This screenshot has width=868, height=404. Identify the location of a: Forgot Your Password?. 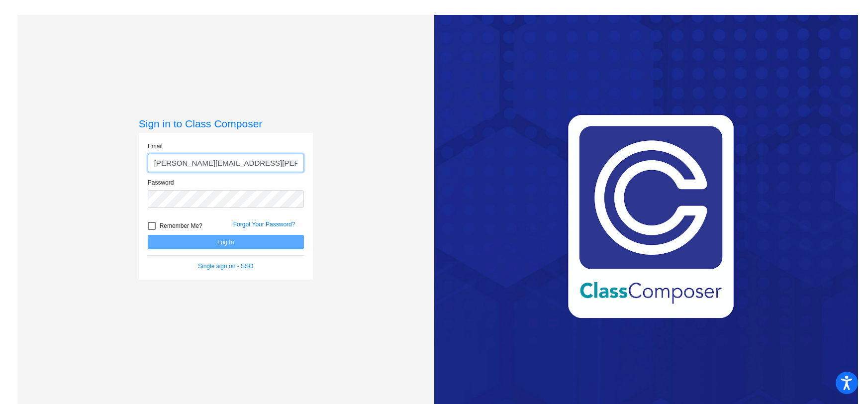
(264, 224).